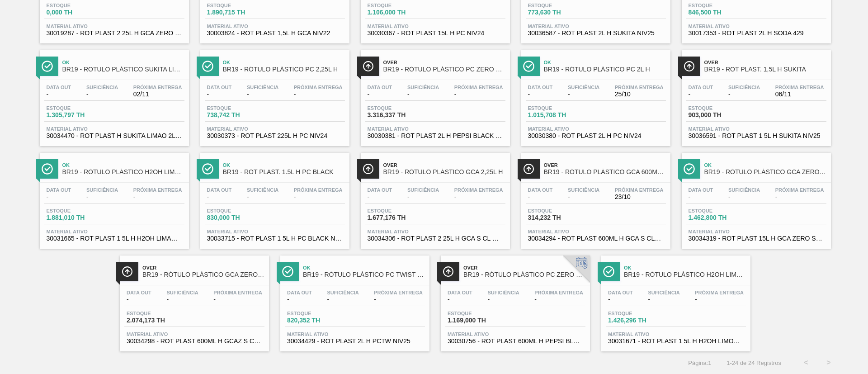 The height and width of the screenshot is (374, 868). What do you see at coordinates (434, 95) in the screenshot?
I see `a: ÍconeOverBR19 - RÓTULO PLÁSTICO PC ZERO 2L HData out-Suficiência-Próxima Entrega-Estoque3.316,337...` at bounding box center [434, 95].